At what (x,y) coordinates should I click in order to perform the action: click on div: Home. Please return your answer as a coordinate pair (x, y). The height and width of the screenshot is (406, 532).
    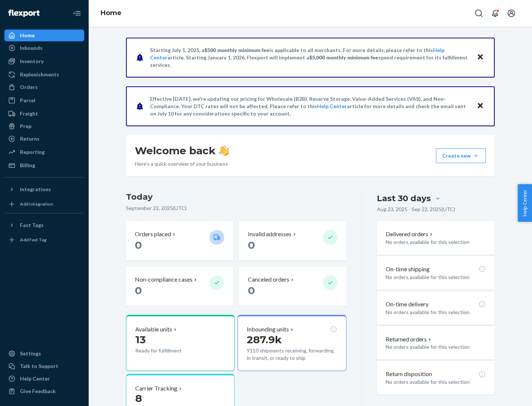
    Looking at the image, I should click on (27, 35).